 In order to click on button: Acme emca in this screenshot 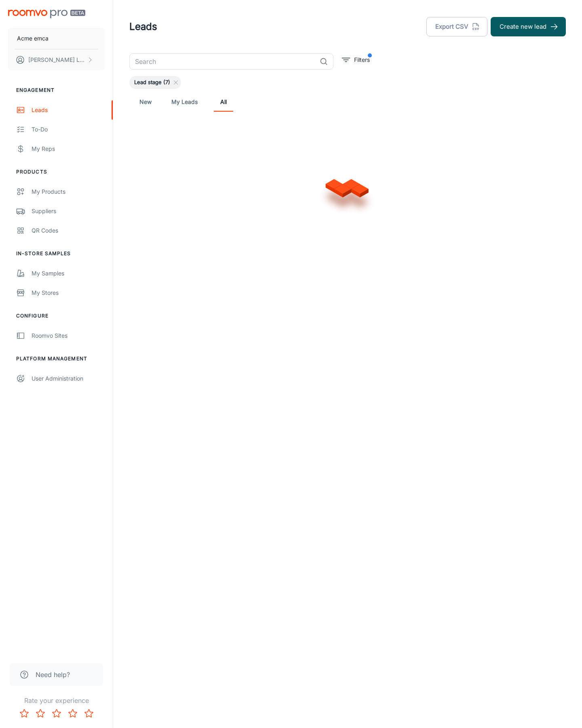, I will do `click(56, 39)`.